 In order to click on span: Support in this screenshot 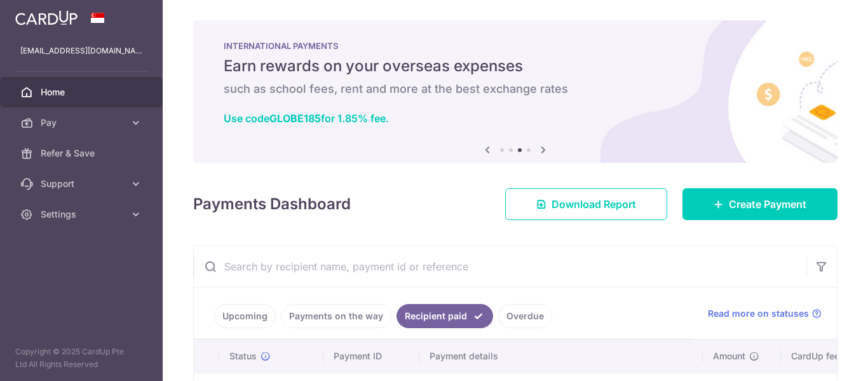, I will do `click(83, 184)`.